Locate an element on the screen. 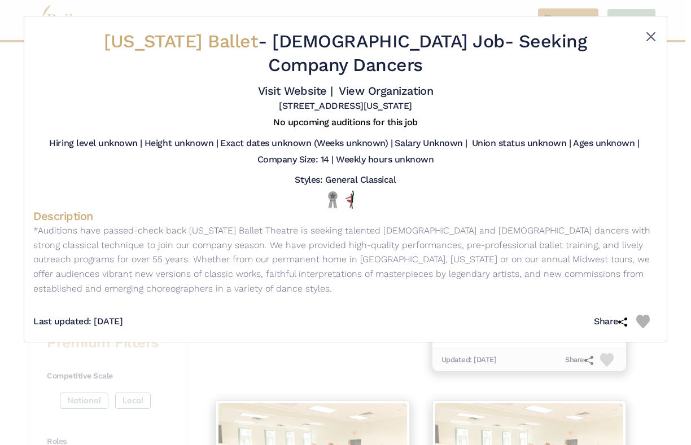 Image resolution: width=691 pixels, height=445 pixels. h5: Weekly hours unknown is located at coordinates (384, 160).